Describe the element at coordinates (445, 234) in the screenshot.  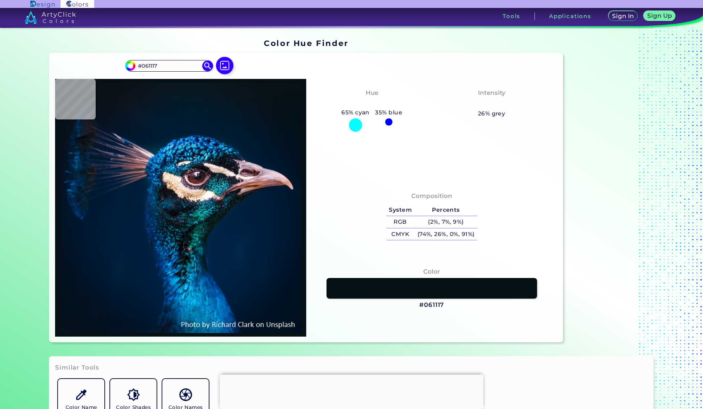
I see `h5: (74%, 26%, 0%, 91%)` at that location.